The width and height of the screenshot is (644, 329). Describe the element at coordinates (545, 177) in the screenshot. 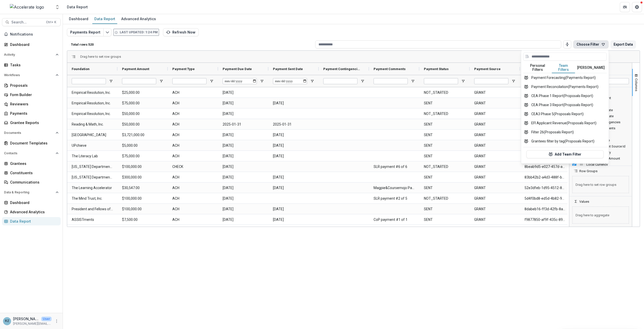

I see `span: 83bb42b2-a4d3-488f-ba82-510c63fd689f` at that location.